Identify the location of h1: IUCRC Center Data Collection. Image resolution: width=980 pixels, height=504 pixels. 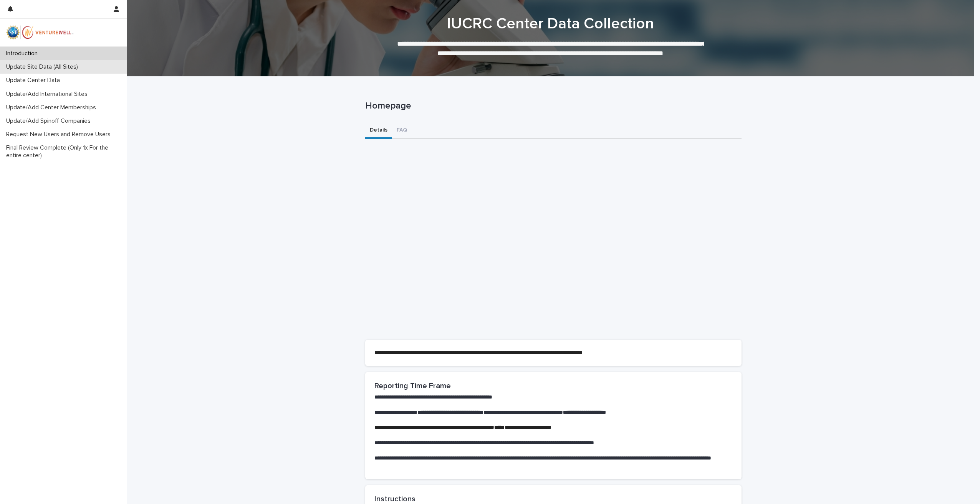
(550, 24).